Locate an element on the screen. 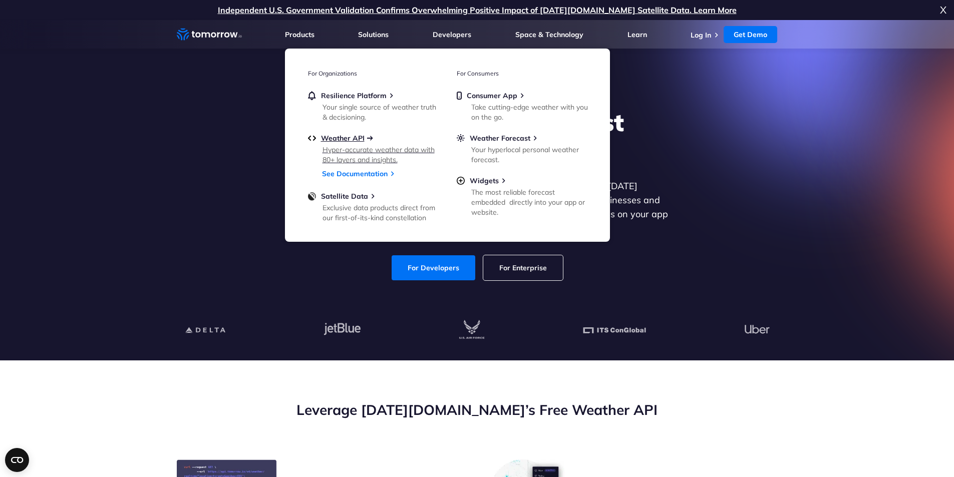  a: Weather ForecastYour hyperlocal personal weather forecast. is located at coordinates (522, 148).